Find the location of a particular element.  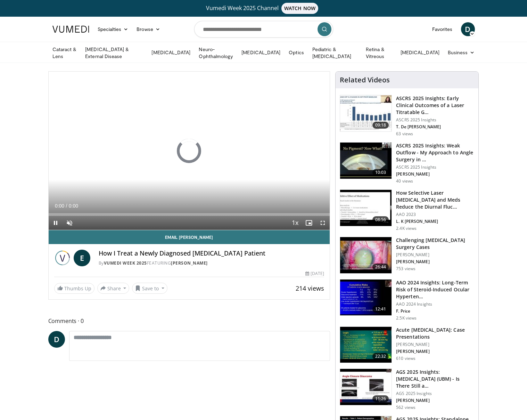

span: 10:03 is located at coordinates (381, 172).